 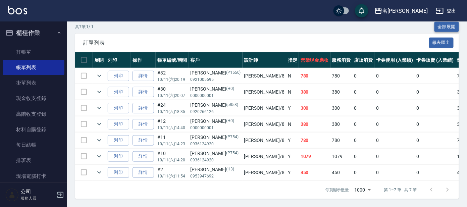 What do you see at coordinates (292, 60) in the screenshot?
I see `th: 指定` at bounding box center [292, 60].